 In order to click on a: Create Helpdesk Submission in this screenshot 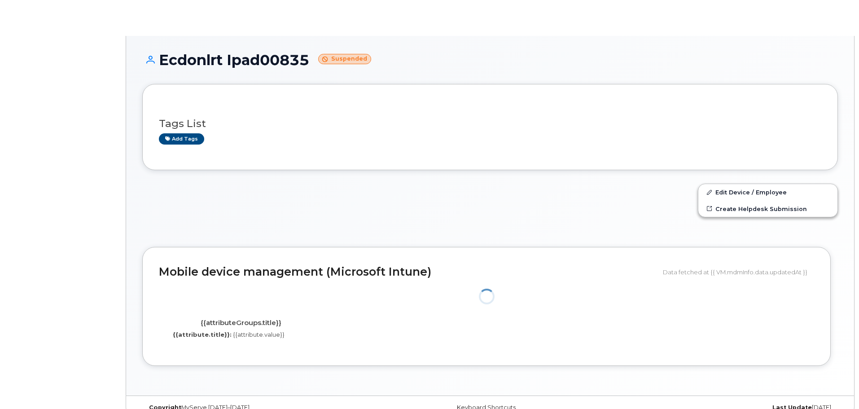, I will do `click(768, 209)`.